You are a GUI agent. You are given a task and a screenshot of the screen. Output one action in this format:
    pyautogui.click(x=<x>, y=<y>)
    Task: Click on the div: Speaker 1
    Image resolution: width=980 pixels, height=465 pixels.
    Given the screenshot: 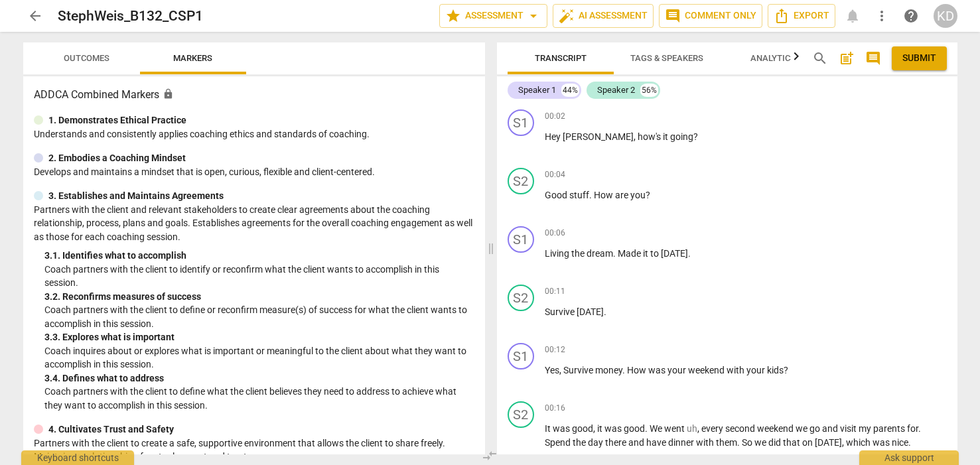 What is the action you would take?
    pyautogui.click(x=537, y=91)
    